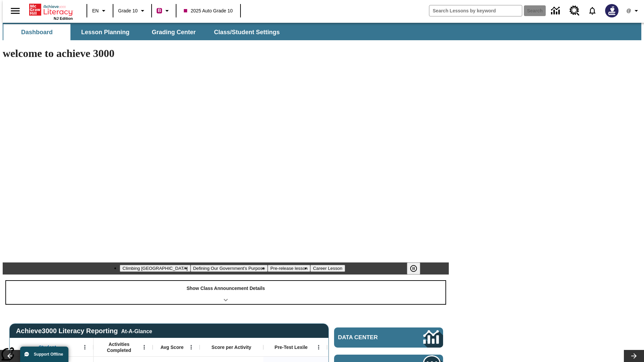  Describe the element at coordinates (100, 10) in the screenshot. I see `button: Language: EN, Select a language` at that location.